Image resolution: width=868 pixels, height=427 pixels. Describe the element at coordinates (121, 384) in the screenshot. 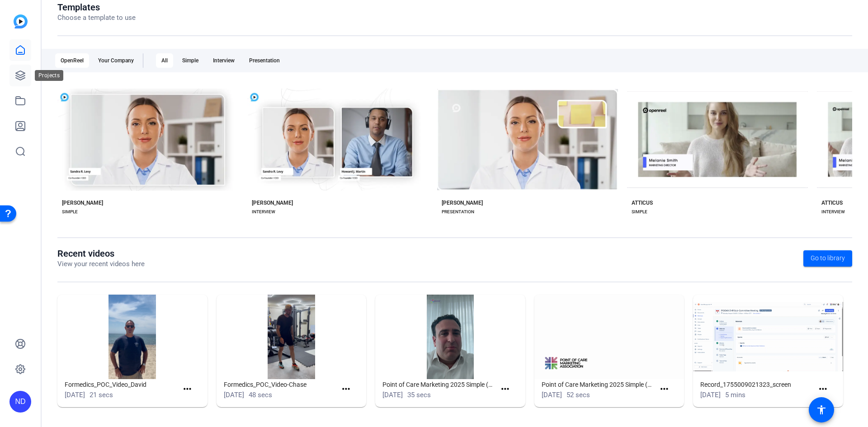

I see `h1: Formedics_POC_Video_David` at that location.